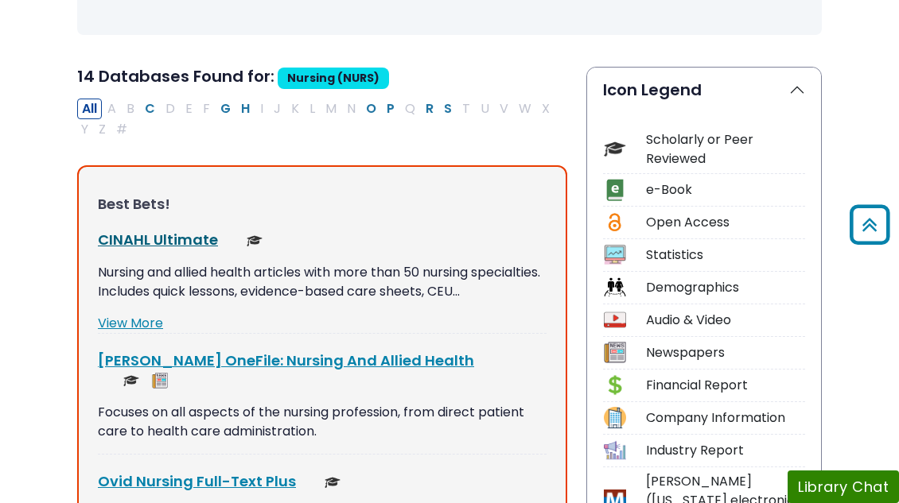 The height and width of the screenshot is (503, 899). I want to click on img: Icon Audio & Video, so click(614, 320).